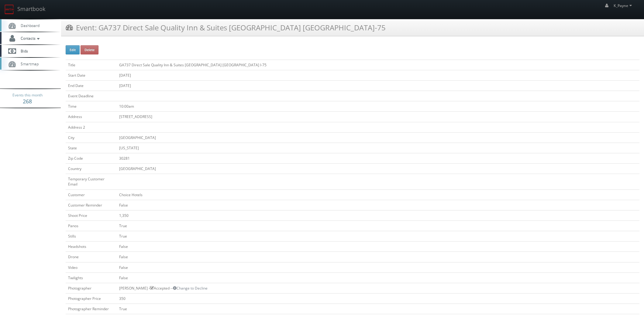 The image size is (644, 316). What do you see at coordinates (378, 195) in the screenshot?
I see `td: Choice Hotels` at bounding box center [378, 195].